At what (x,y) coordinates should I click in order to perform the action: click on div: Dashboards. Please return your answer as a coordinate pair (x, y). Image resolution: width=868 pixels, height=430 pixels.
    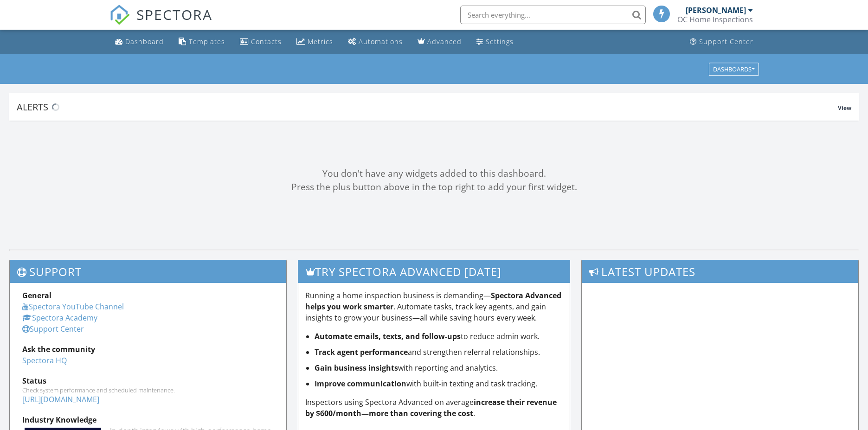
    Looking at the image, I should click on (734, 69).